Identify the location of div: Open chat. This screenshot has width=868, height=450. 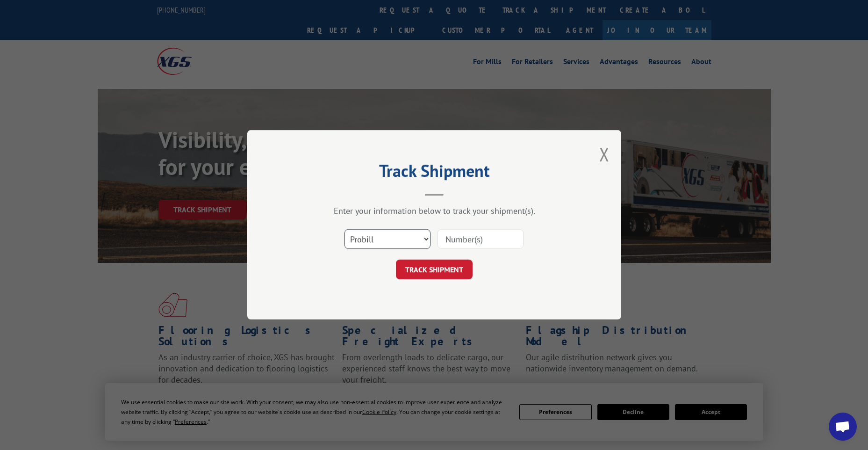
(843, 426).